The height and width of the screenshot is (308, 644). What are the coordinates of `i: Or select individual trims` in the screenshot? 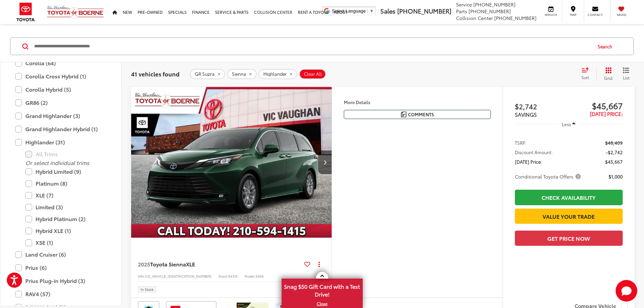 It's located at (57, 162).